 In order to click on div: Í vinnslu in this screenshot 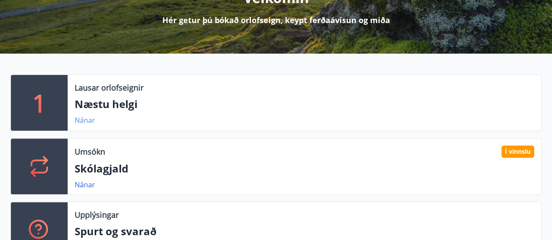, I will do `click(517, 152)`.